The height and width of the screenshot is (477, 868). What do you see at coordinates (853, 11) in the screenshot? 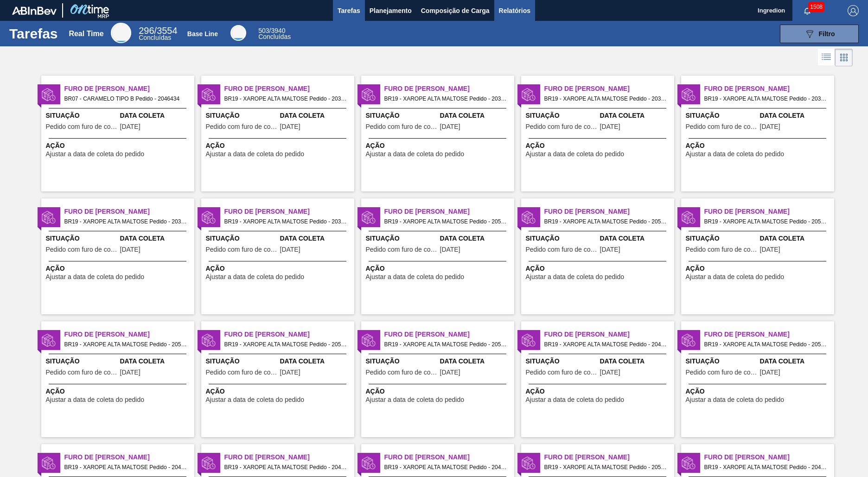
I see `img: Logout` at bounding box center [853, 11].